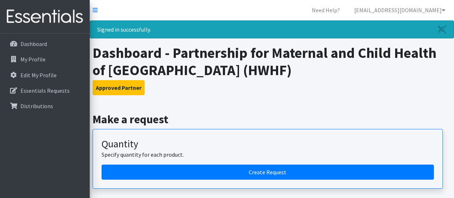 The height and width of the screenshot is (198, 454). What do you see at coordinates (37, 106) in the screenshot?
I see `p: Distributions` at bounding box center [37, 106].